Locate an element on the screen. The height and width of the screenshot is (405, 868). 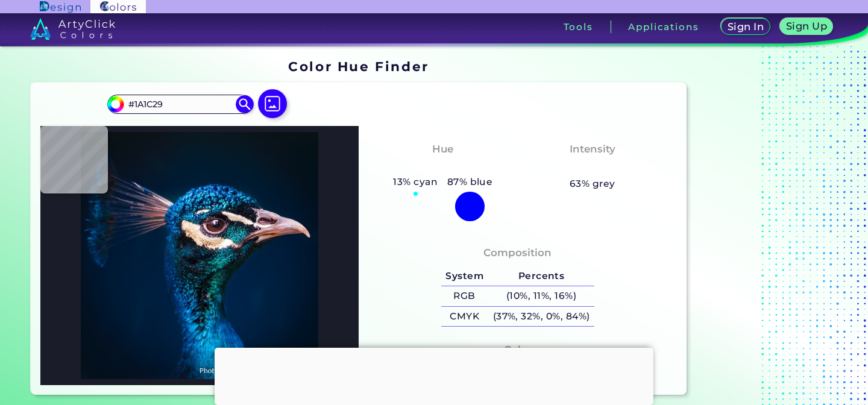
h1: Color Hue Finder is located at coordinates (358, 66).